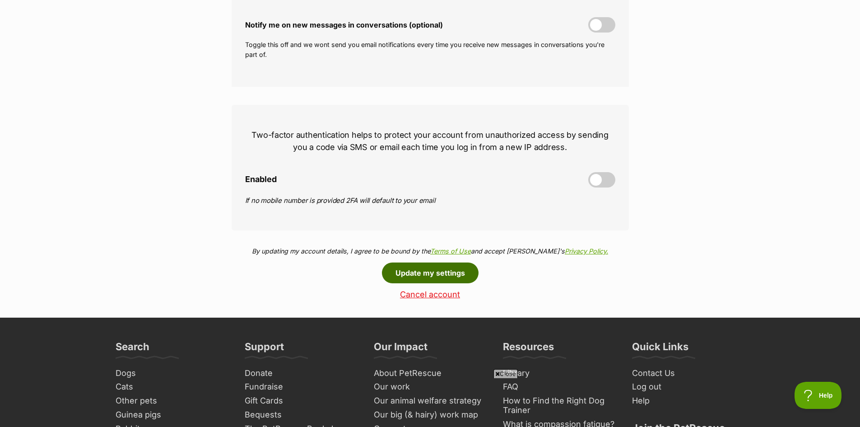 This screenshot has height=427, width=860. What do you see at coordinates (301, 373) in the screenshot?
I see `a: Donate` at bounding box center [301, 373].